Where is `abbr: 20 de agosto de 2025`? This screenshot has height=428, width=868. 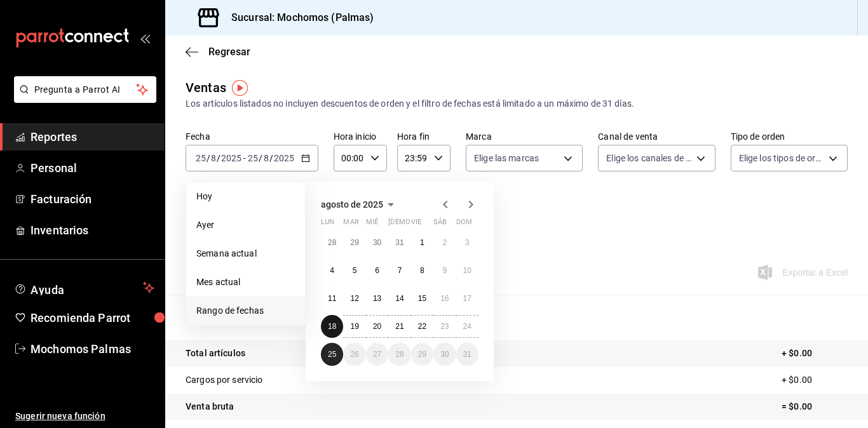 abbr: 20 de agosto de 2025 is located at coordinates (377, 326).